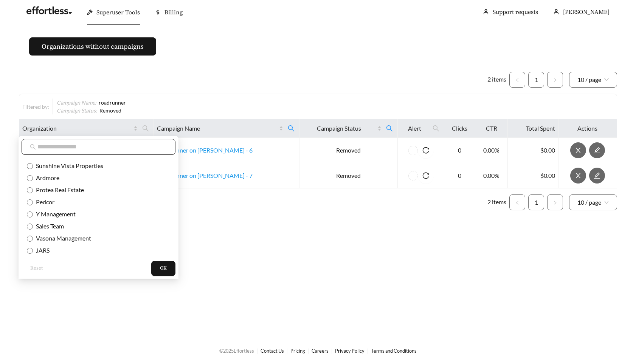  What do you see at coordinates (37, 106) in the screenshot?
I see `div: Filtered by:` at bounding box center [37, 106].